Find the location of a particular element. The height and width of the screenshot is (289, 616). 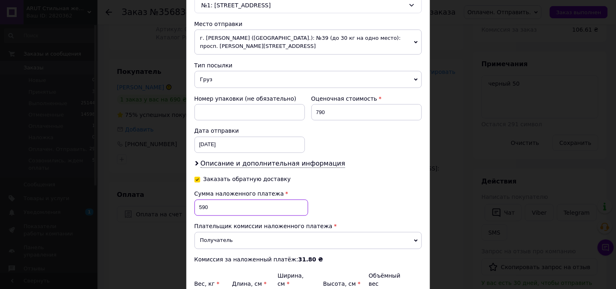

span: Описание и дополнительная информация is located at coordinates (273, 164).